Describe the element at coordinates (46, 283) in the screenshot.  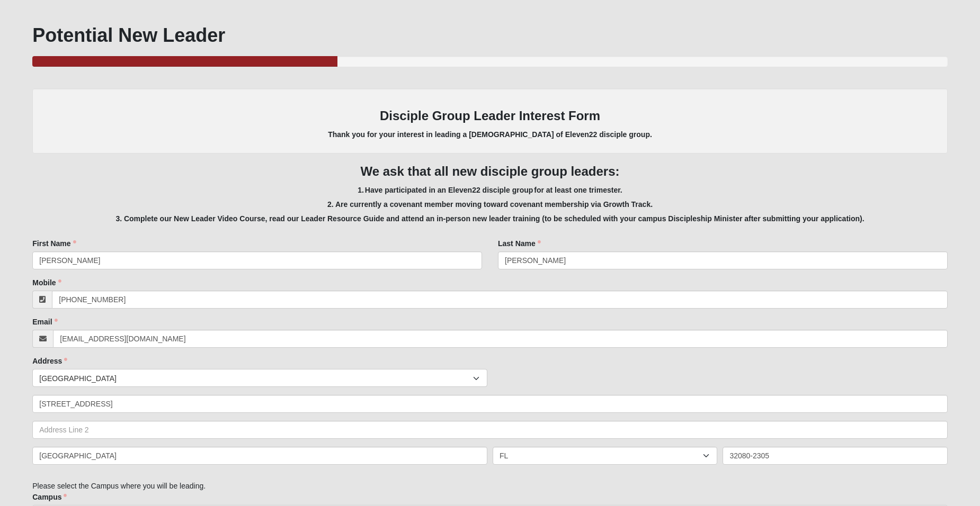
I see `label: Mobile` at that location.